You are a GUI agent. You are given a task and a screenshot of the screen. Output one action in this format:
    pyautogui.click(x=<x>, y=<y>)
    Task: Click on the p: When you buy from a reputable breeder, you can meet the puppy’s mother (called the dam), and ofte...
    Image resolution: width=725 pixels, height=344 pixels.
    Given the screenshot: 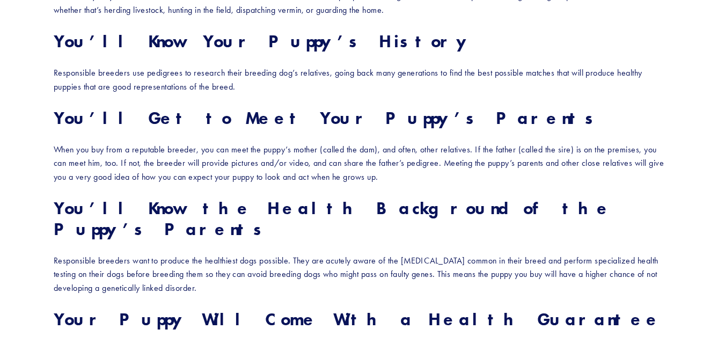 What is the action you would take?
    pyautogui.click(x=362, y=163)
    